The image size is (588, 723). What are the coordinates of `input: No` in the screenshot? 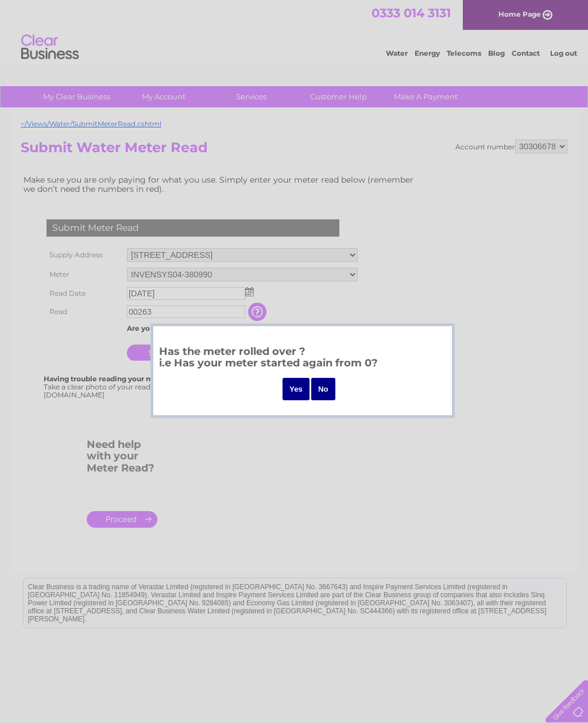 It's located at (323, 389).